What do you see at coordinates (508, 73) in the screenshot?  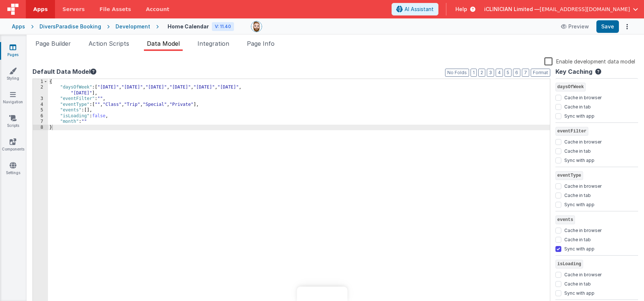 I see `button: 5` at bounding box center [508, 73].